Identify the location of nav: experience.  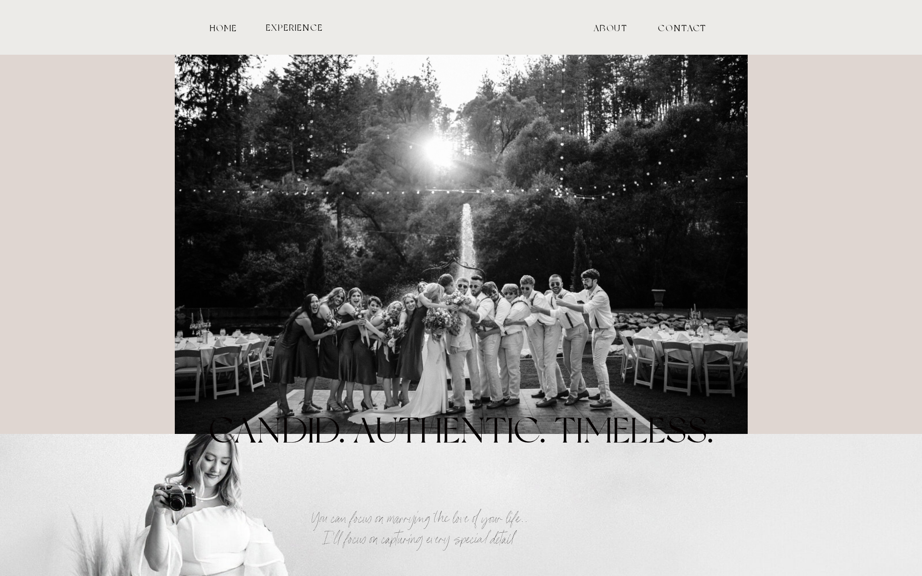
(294, 27).